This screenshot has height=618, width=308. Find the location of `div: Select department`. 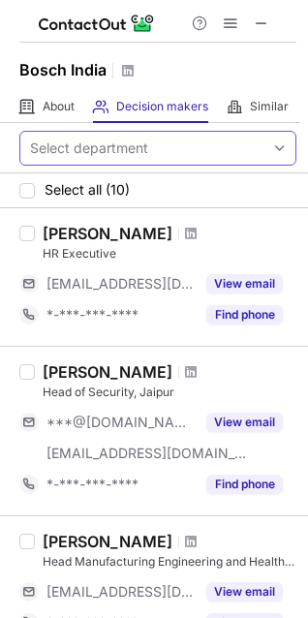

div: Select department is located at coordinates (89, 148).